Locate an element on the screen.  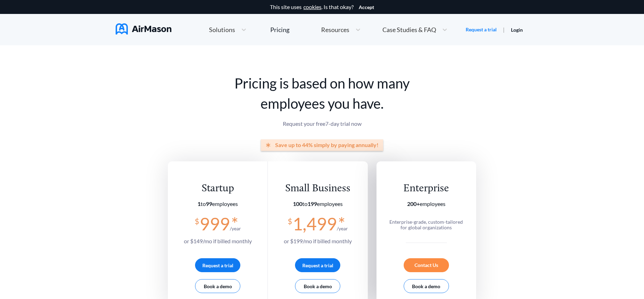
span: 999 is located at coordinates (215, 224).